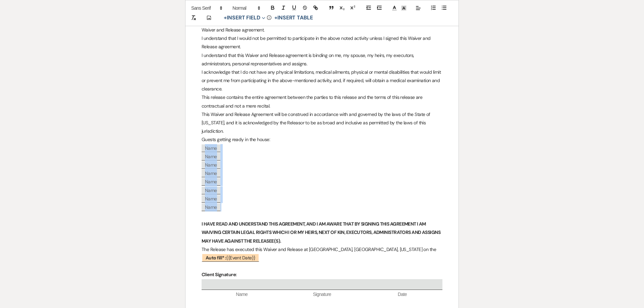  Describe the element at coordinates (418, 8) in the screenshot. I see `span: Alignment` at that location.